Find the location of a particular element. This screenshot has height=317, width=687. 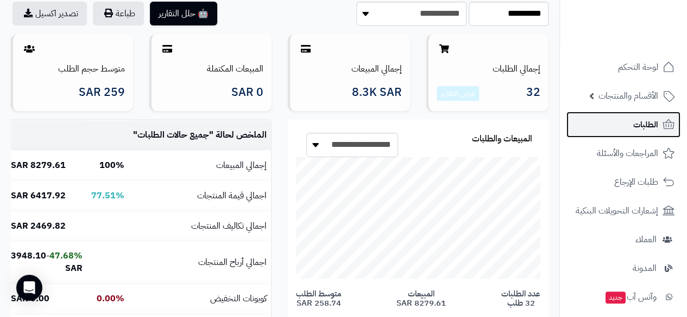

span: جديد is located at coordinates (615, 298).